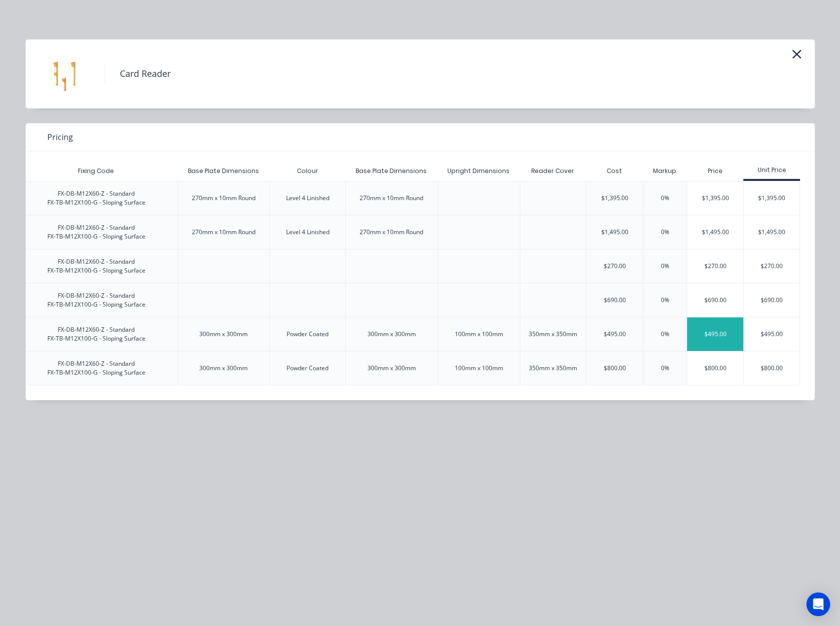  I want to click on div: Upright Dimensions, so click(478, 171).